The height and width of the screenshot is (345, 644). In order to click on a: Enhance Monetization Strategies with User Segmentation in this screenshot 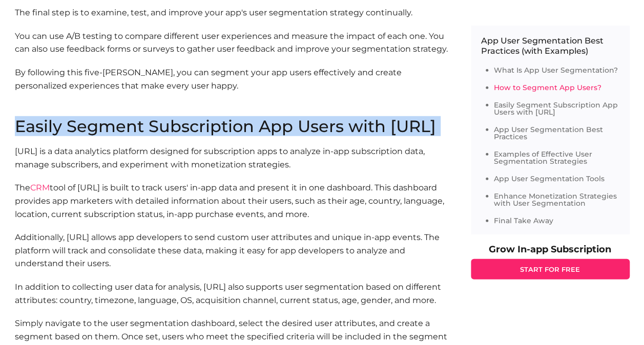, I will do `click(555, 200)`.